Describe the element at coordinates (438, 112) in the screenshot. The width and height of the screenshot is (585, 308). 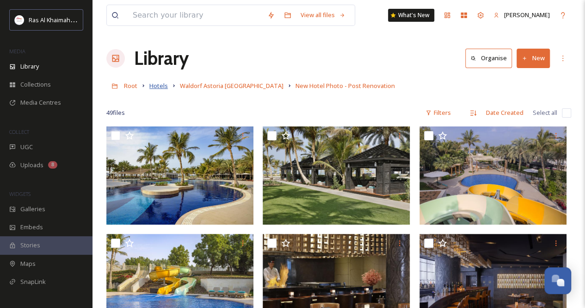
I see `div: Filters` at that location.